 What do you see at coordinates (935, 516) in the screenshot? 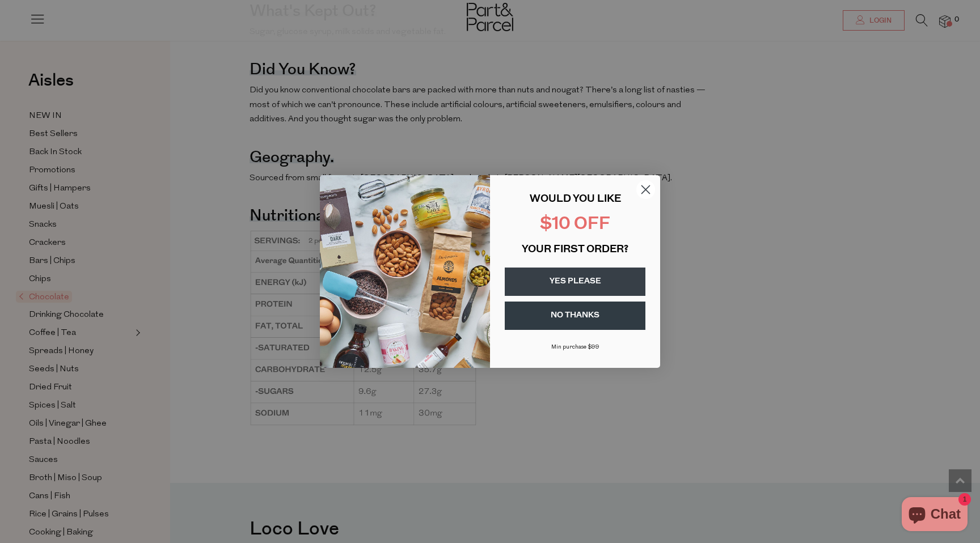
I see `inbox-online-store-chat: Shopify online store chat` at bounding box center [935, 516].